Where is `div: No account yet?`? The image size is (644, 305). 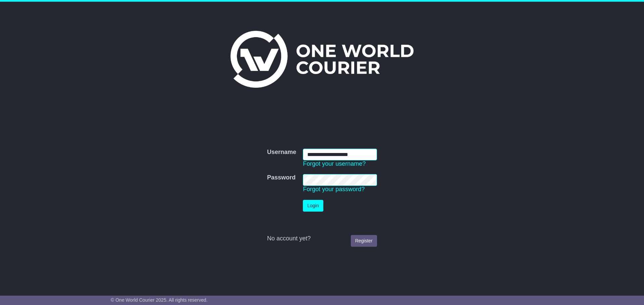 div: No account yet? is located at coordinates (322, 239).